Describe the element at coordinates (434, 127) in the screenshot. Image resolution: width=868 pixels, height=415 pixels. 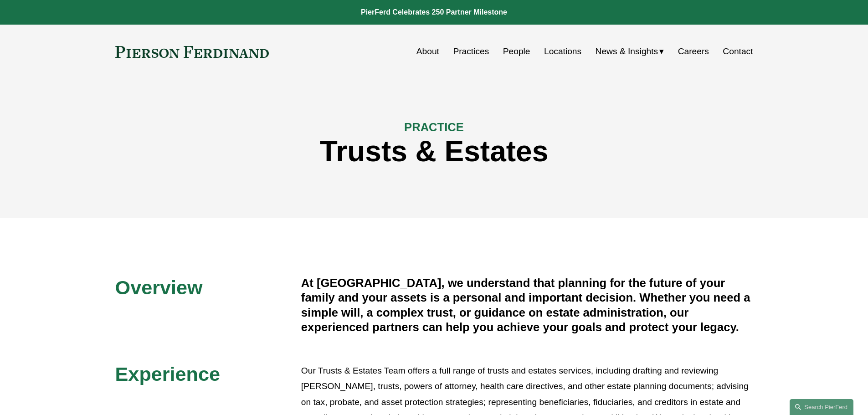
I see `span: PRACTICE` at that location.